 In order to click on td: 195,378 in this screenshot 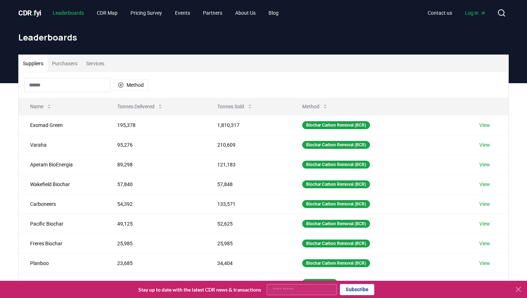, I will do `click(156, 125)`.